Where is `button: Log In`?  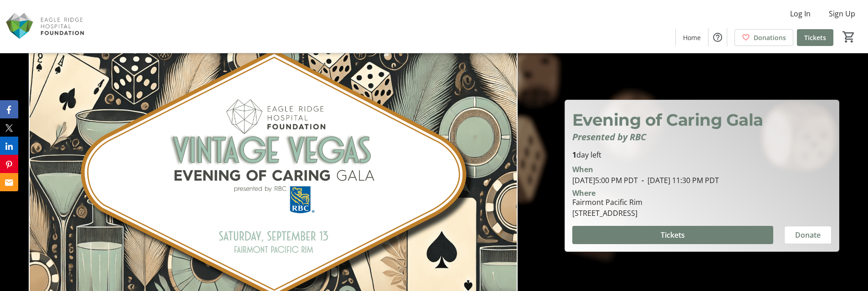 button: Log In is located at coordinates (800, 14).